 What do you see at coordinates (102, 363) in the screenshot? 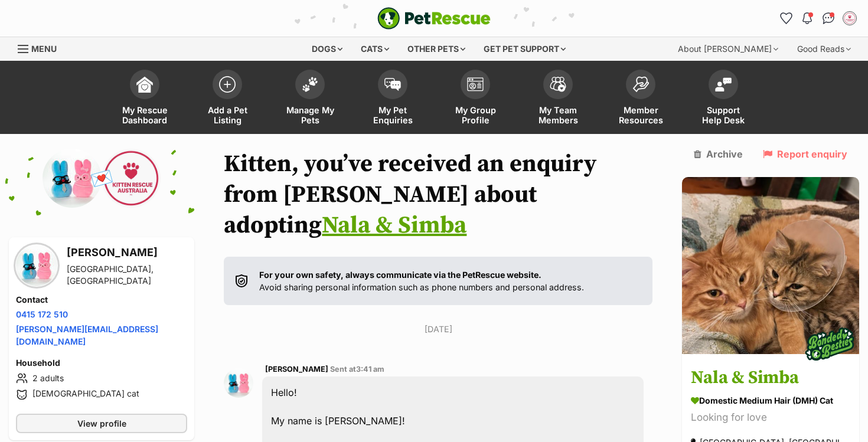
I see `h4: Household` at bounding box center [102, 363].